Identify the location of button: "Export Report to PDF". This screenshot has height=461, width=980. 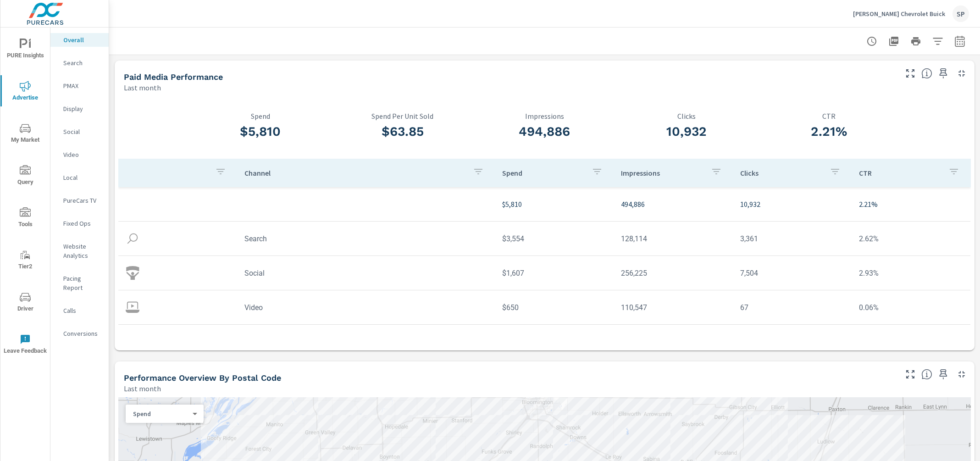
(894, 41).